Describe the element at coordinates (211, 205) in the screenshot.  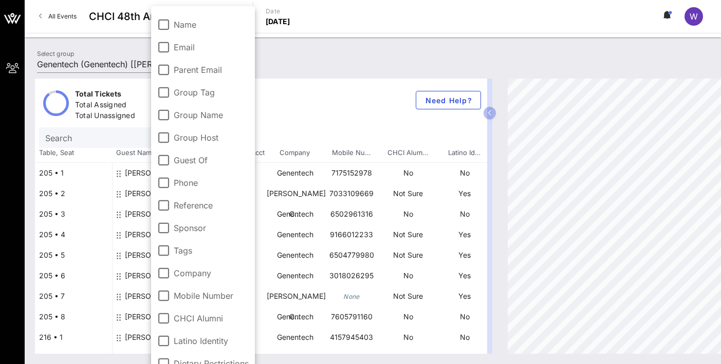
I see `label: Reference` at that location.